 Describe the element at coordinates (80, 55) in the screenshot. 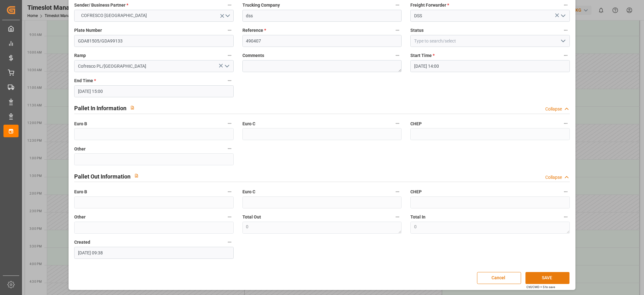

I see `span: Ramp` at that location.